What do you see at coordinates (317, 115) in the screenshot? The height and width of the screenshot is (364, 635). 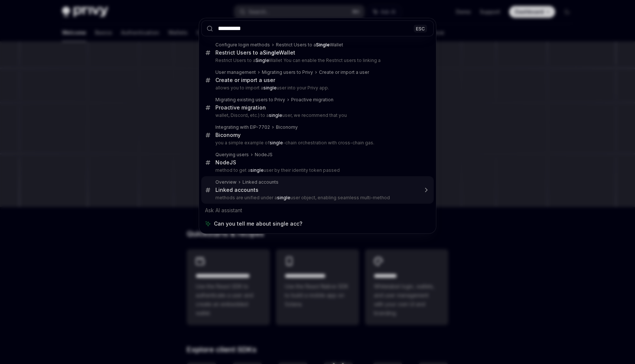 I see `p: wallet, Discord, etc.) to a user, we recommend that you` at bounding box center [317, 115].